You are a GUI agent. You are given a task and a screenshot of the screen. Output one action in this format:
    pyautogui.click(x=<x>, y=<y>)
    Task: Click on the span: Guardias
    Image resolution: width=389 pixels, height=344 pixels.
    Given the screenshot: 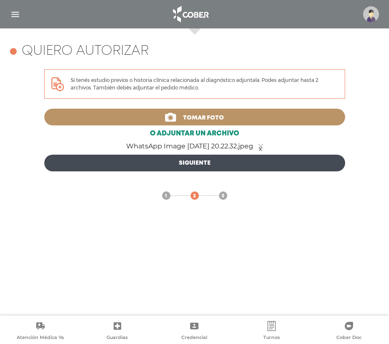 What is the action you would take?
    pyautogui.click(x=117, y=338)
    